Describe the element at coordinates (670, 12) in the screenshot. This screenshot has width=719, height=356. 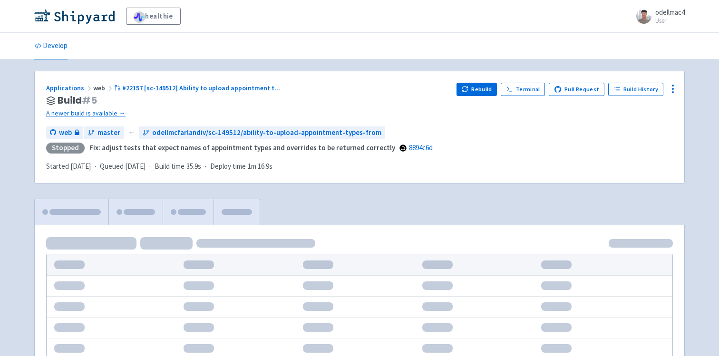
I see `span: odellmac4` at that location.